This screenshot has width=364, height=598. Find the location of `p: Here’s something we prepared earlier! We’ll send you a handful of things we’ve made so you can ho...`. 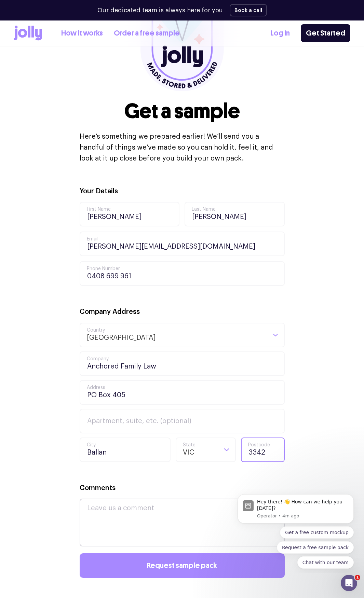

p: Here’s something we prepared earlier! We’ll send you a handful of things we’ve made so you can ho... is located at coordinates (182, 148).